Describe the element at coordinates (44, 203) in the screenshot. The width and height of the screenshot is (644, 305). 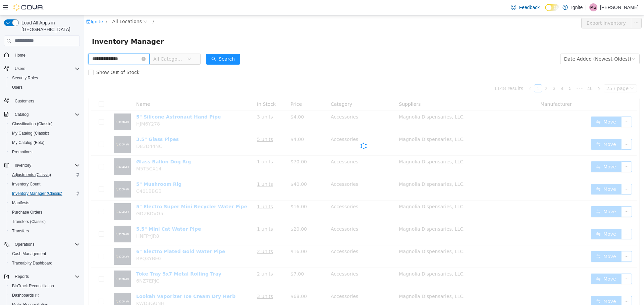
I see `button: Manifests` at that location.